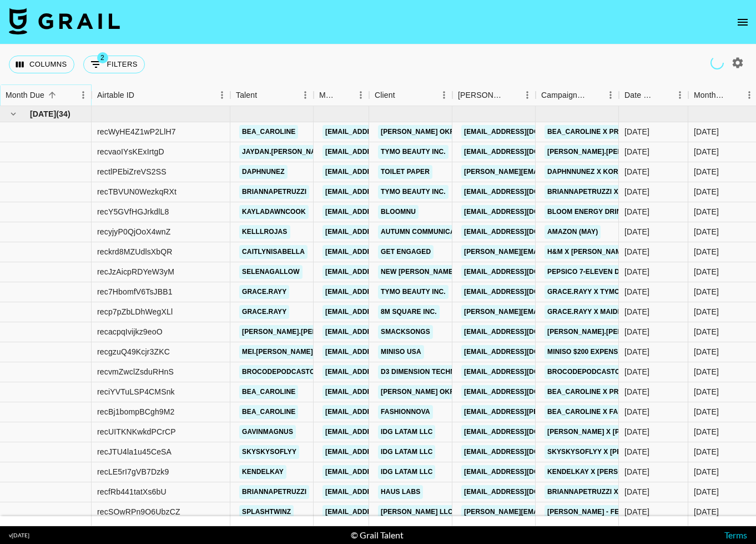  What do you see at coordinates (605, 351) in the screenshot?
I see `a: Miniso $200 expenses payback` at bounding box center [605, 351].